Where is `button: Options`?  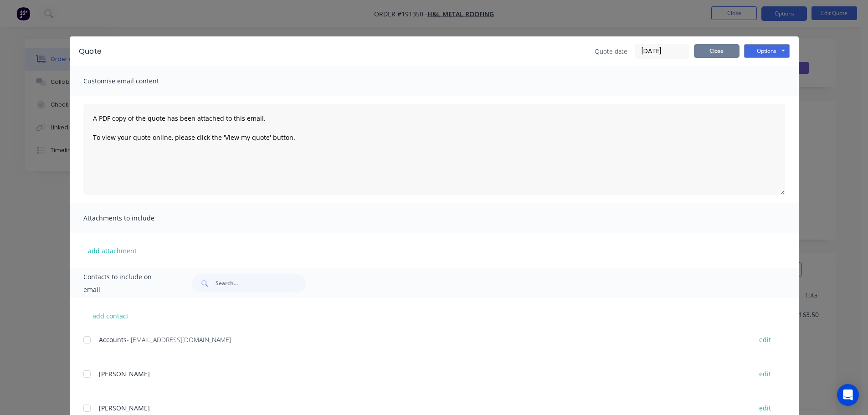
button: Options is located at coordinates (767, 51).